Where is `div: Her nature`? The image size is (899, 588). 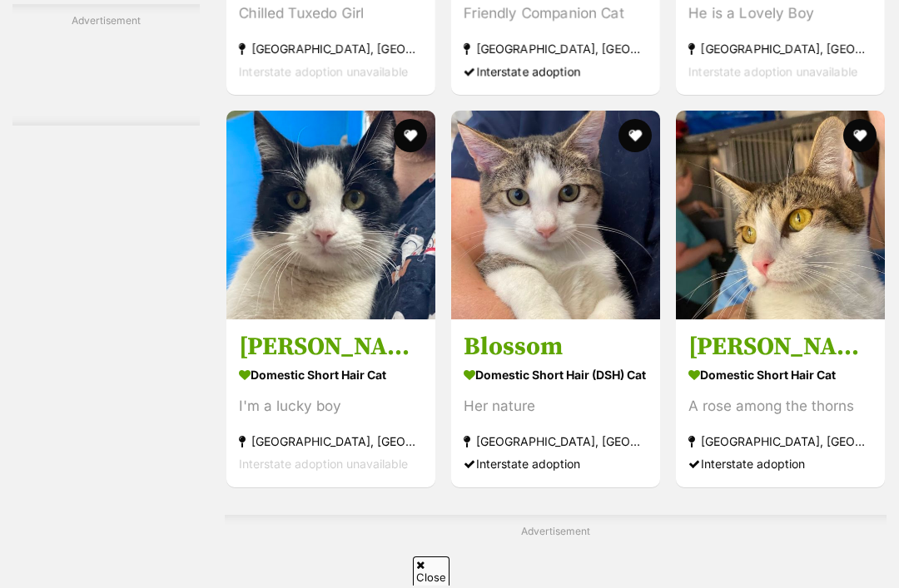
div: Her nature is located at coordinates (555, 407).